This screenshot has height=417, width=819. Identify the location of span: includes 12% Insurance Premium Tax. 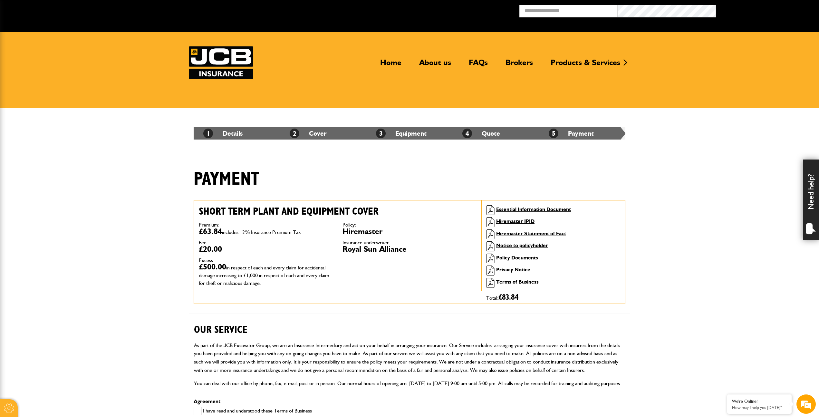
(261, 232).